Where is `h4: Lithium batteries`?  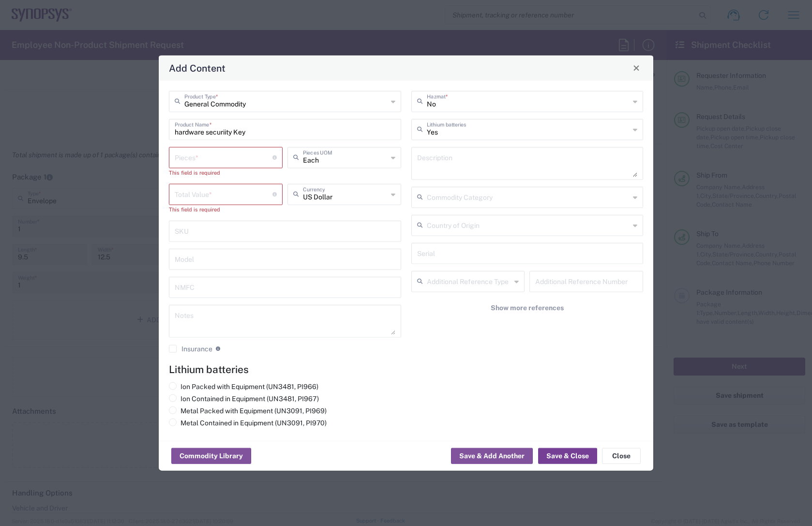 h4: Lithium batteries is located at coordinates (406, 368).